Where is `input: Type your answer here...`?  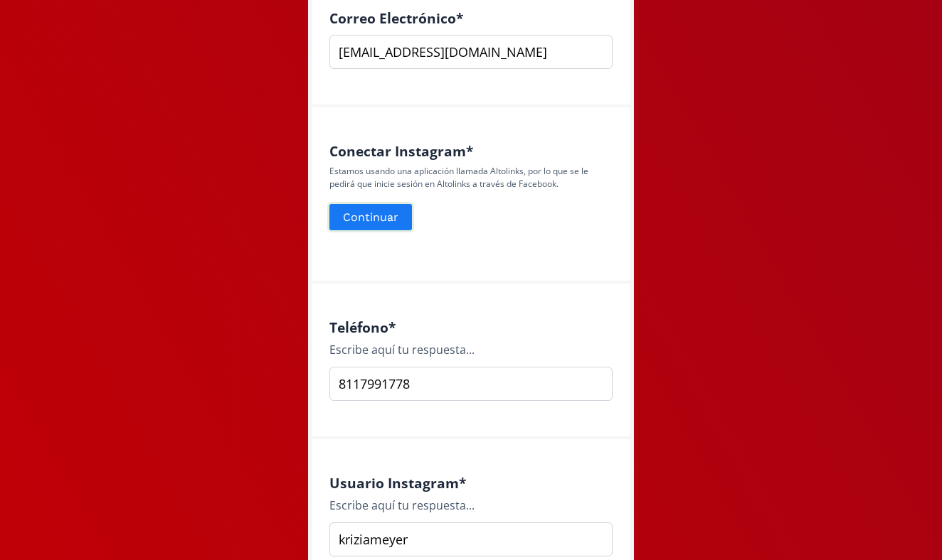
input: Type your answer here... is located at coordinates (471, 384).